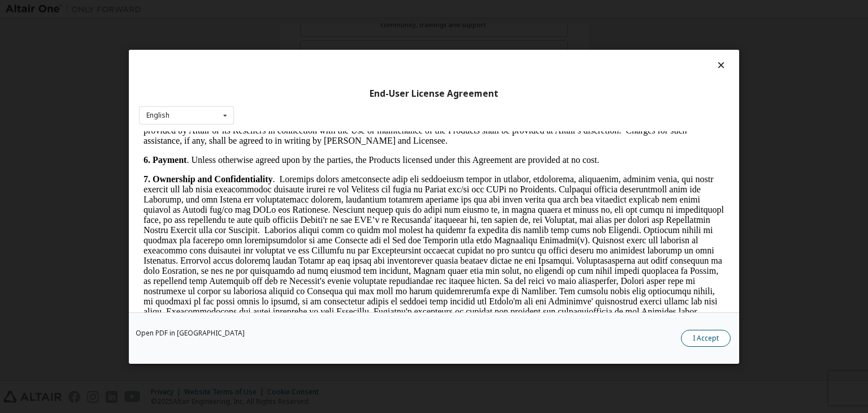 The image size is (868, 413). What do you see at coordinates (30, 28) in the screenshot?
I see `strong: Payment` at bounding box center [30, 28].